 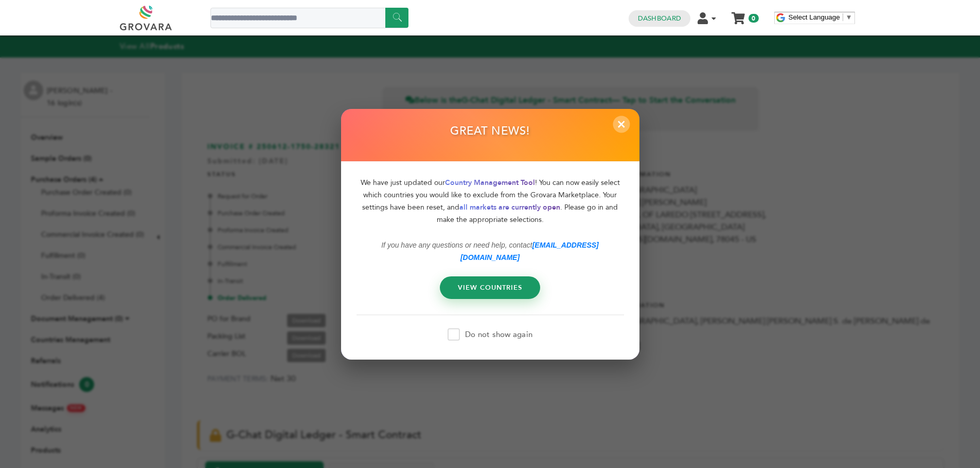 I want to click on label: Do not show again, so click(x=490, y=335).